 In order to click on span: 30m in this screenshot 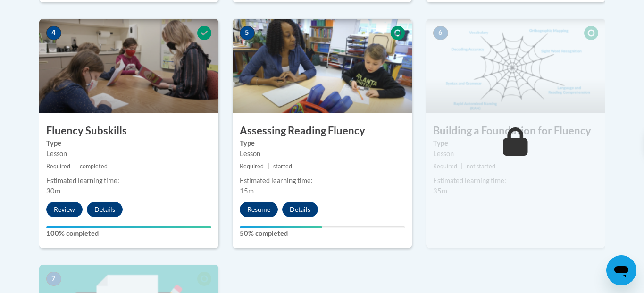, I will do `click(53, 191)`.